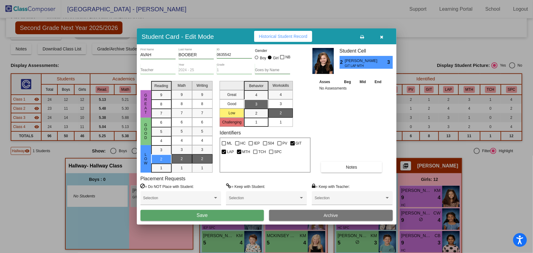 This screenshot has height=253, width=533. I want to click on span: GIT LAP MTH, so click(360, 66).